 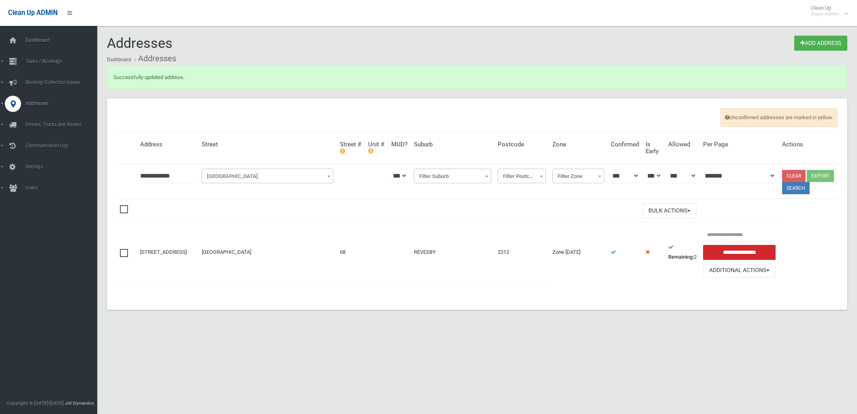 I want to click on span: Clean Up ADMIN, so click(x=33, y=13).